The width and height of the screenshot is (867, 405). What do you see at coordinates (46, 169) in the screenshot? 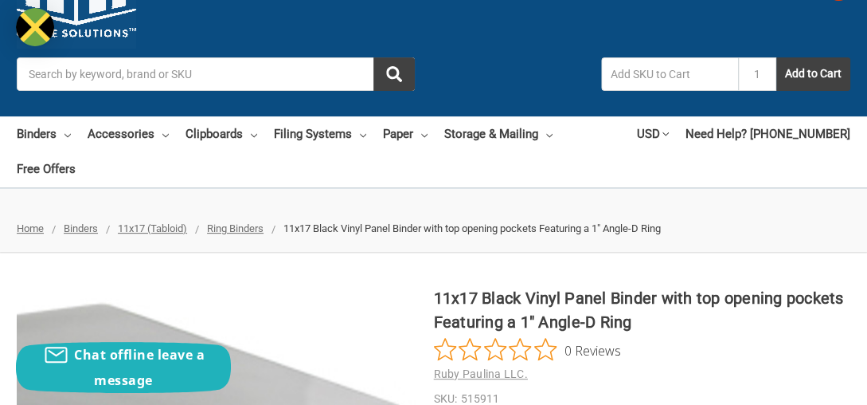
I see `a: Free Offers` at bounding box center [46, 169].